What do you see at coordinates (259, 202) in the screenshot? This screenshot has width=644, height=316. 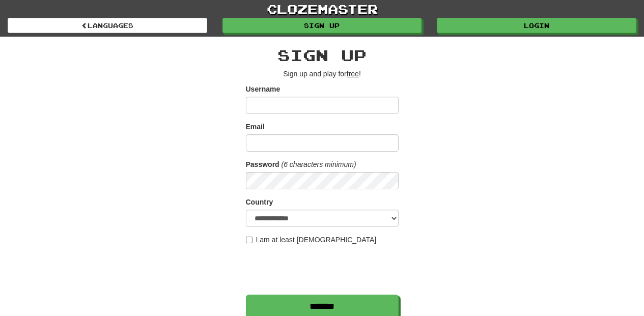 I see `label: Country` at bounding box center [259, 202].